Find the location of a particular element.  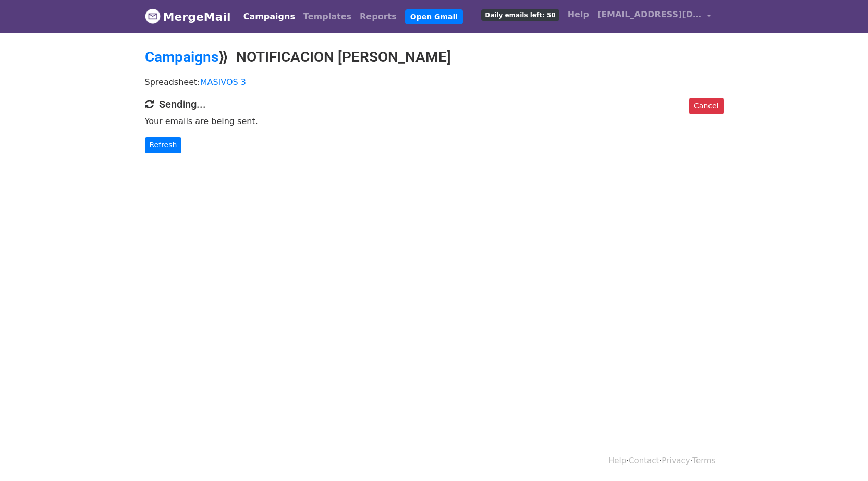

a: Reports is located at coordinates (378, 17).